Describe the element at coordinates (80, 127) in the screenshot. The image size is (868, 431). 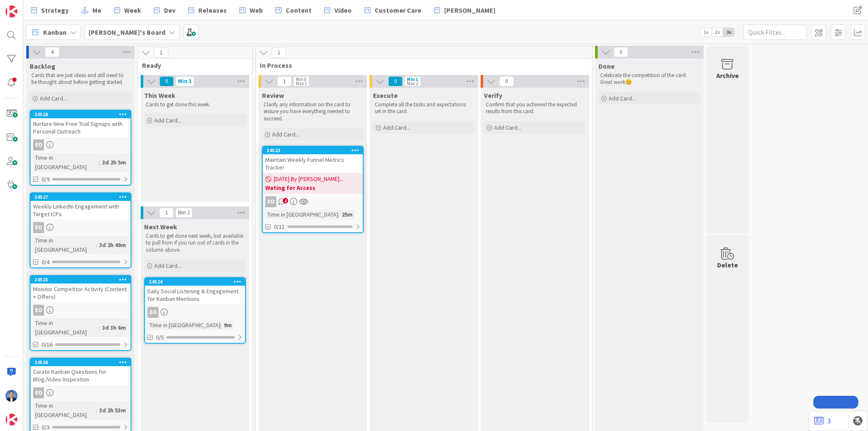
I see `div: Nurture New Free Trial Signups with Personal Outreach` at that location.